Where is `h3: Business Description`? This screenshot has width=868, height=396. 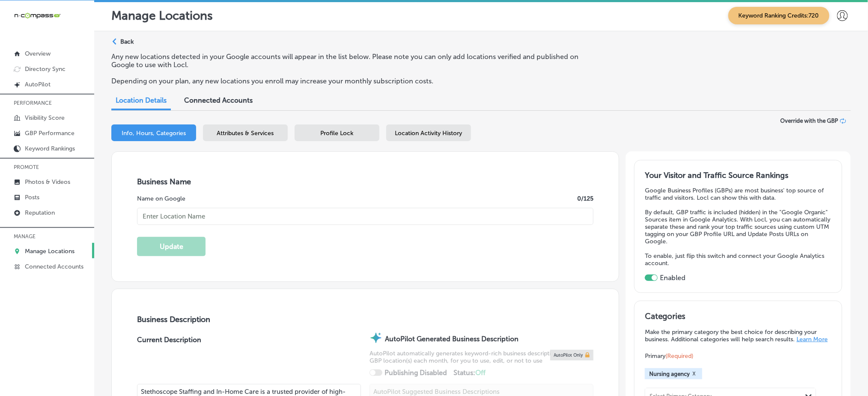 h3: Business Description is located at coordinates (365, 320).